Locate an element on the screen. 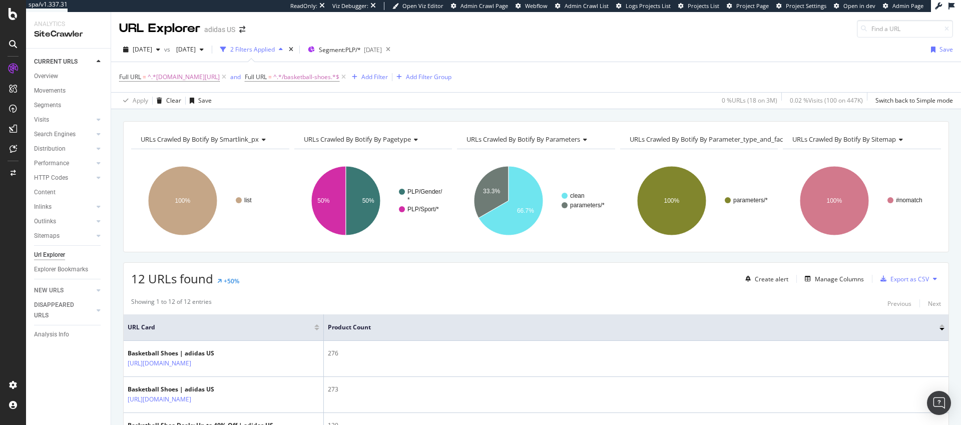 The width and height of the screenshot is (961, 425). div: Movements is located at coordinates (50, 91).